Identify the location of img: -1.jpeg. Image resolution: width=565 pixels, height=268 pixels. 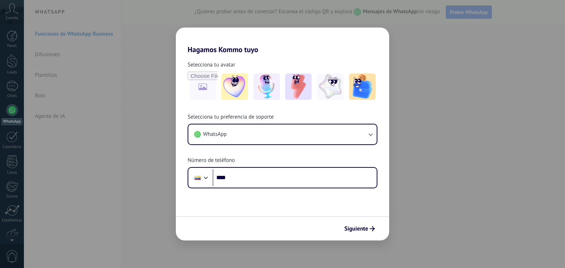
(235, 87).